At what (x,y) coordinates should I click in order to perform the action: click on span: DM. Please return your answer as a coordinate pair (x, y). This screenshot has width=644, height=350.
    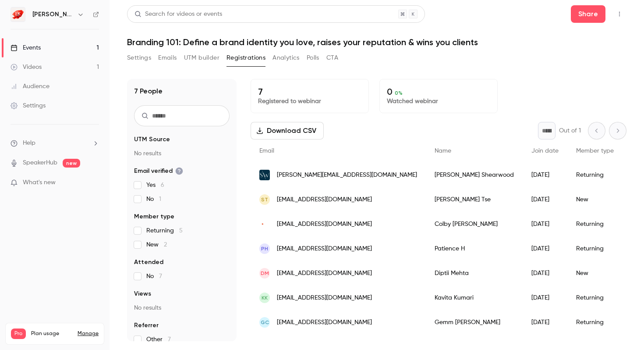
    Looking at the image, I should click on (265, 273).